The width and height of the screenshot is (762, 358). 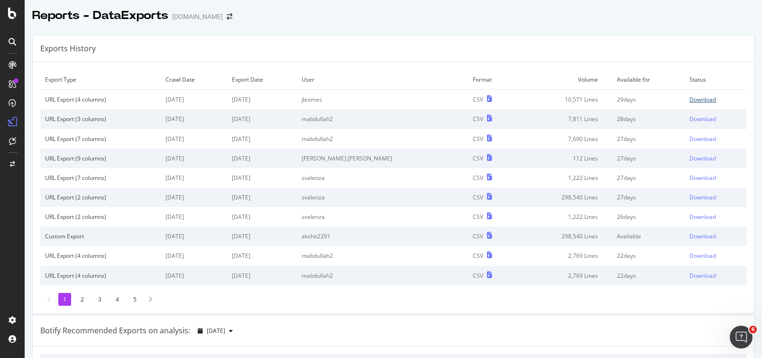 I want to click on td: 28 days, so click(x=649, y=119).